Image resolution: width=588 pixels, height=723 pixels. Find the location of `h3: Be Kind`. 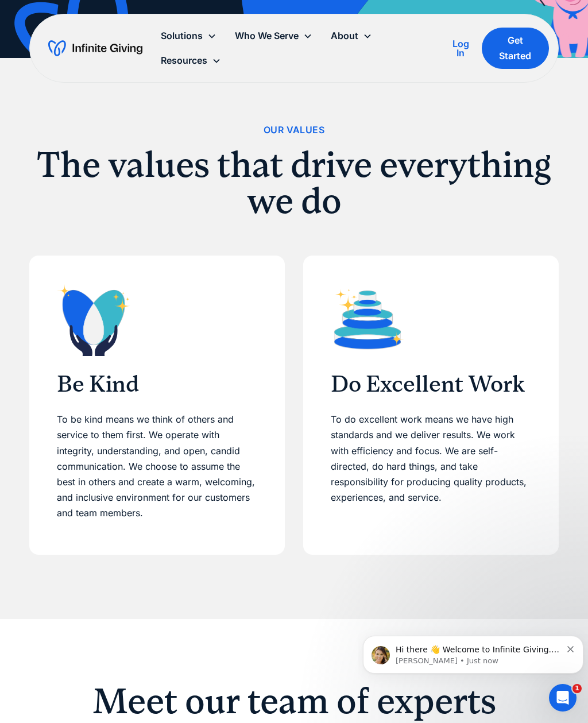

h3: Be Kind is located at coordinates (157, 384).